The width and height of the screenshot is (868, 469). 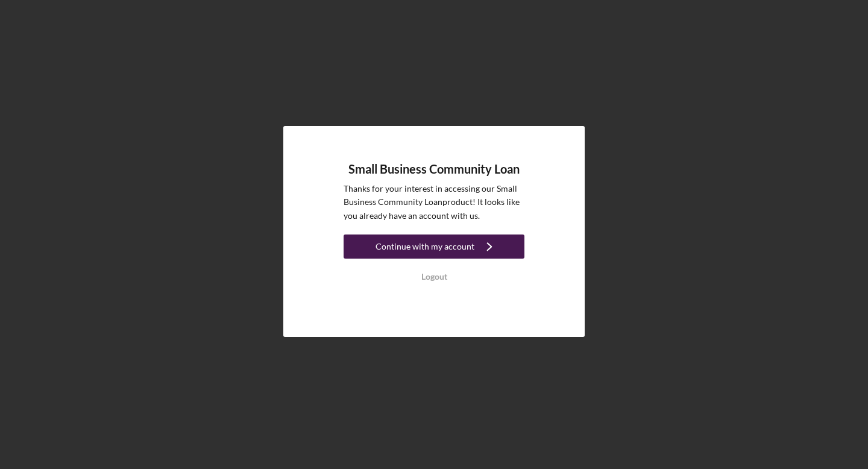 What do you see at coordinates (425, 246) in the screenshot?
I see `div: Continue with my account` at bounding box center [425, 246].